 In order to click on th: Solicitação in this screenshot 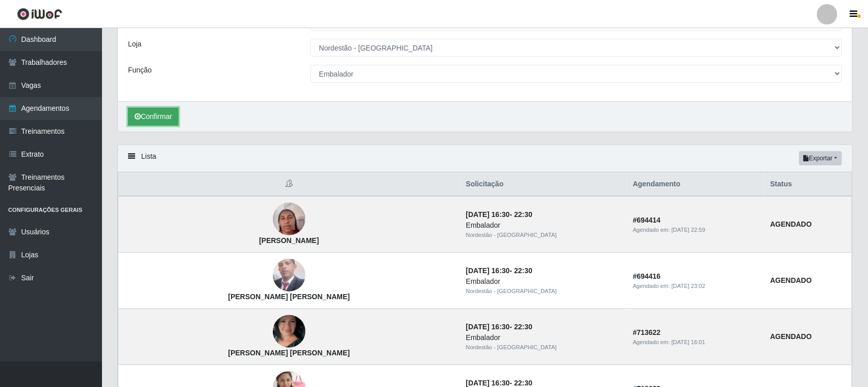, I will do `click(543, 184)`.